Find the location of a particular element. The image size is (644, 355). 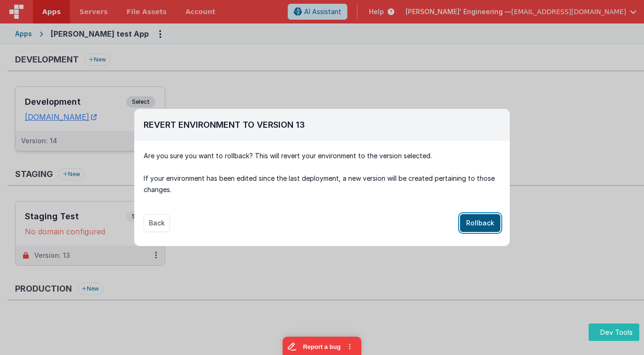

p: If your environment has been edited since the last deployment, a new version will be created pert... is located at coordinates (322, 184).